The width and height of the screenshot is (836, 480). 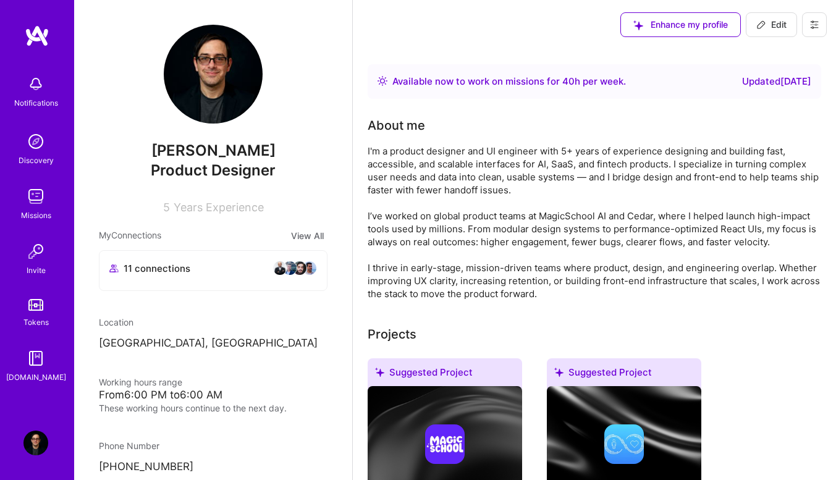 What do you see at coordinates (36, 251) in the screenshot?
I see `img: Invite` at bounding box center [36, 251].